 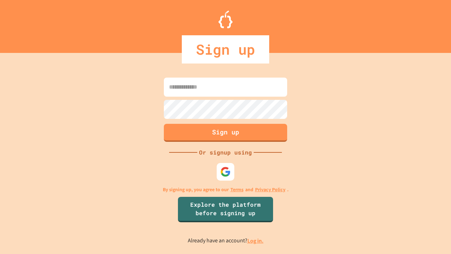 What do you see at coordinates (226, 189) in the screenshot?
I see `p: By signing up, you agree to our and .` at bounding box center [226, 189].